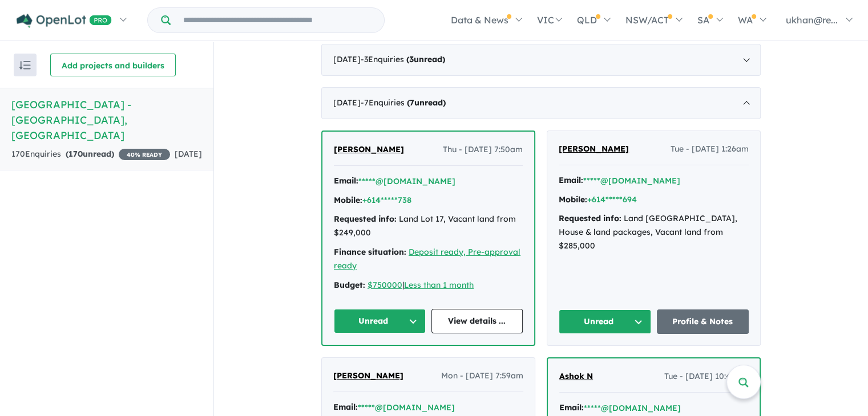 The image size is (868, 416). What do you see at coordinates (575, 376) in the screenshot?
I see `span: Ashok N` at bounding box center [575, 376].